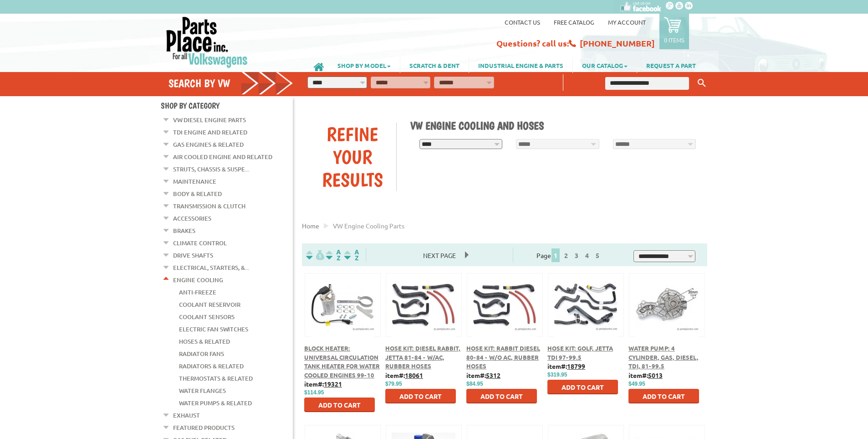 The image size is (868, 439). What do you see at coordinates (204, 341) in the screenshot?
I see `a: Hoses & Related` at bounding box center [204, 341].